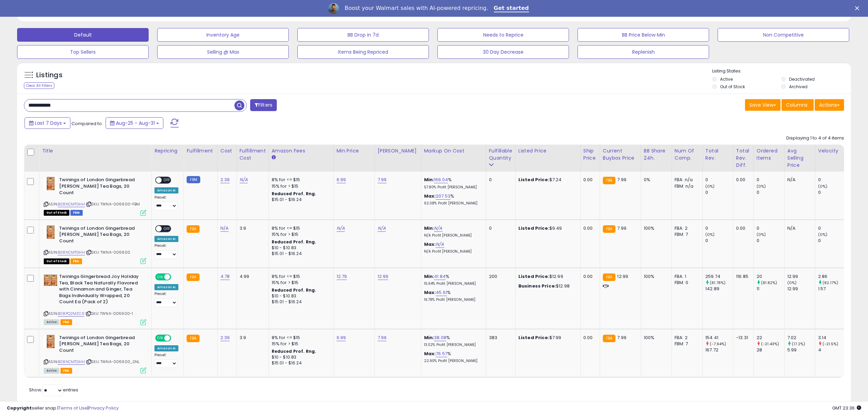 The image size is (868, 415). I want to click on div: Velocity, so click(830, 151).